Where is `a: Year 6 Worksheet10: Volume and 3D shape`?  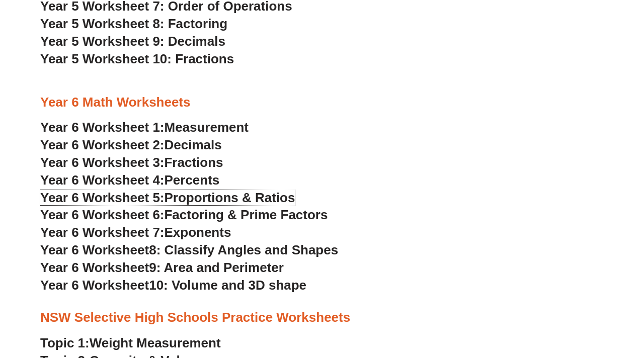
a: Year 6 Worksheet10: Volume and 3D shape is located at coordinates (173, 285).